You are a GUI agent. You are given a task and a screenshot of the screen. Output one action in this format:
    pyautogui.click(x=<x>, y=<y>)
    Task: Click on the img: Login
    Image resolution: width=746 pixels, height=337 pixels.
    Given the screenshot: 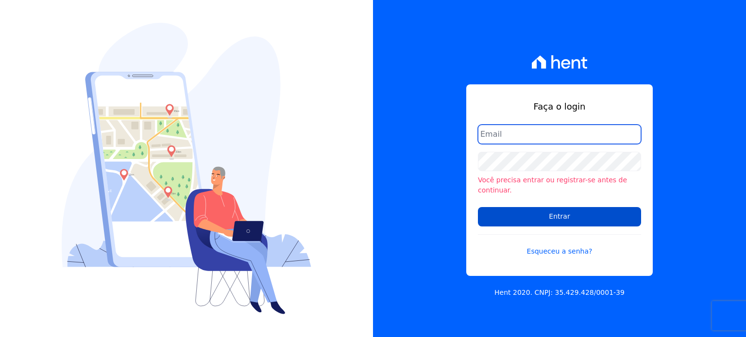 What is the action you would take?
    pyautogui.click(x=186, y=169)
    